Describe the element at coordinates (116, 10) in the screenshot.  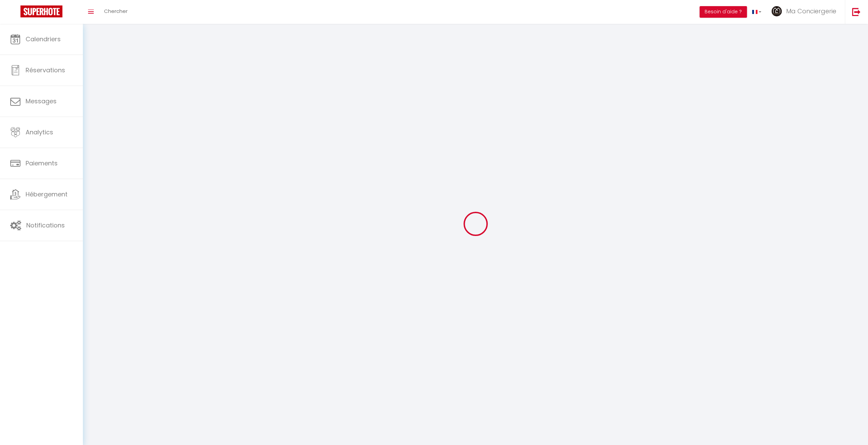
I see `span: Chercher` at that location.